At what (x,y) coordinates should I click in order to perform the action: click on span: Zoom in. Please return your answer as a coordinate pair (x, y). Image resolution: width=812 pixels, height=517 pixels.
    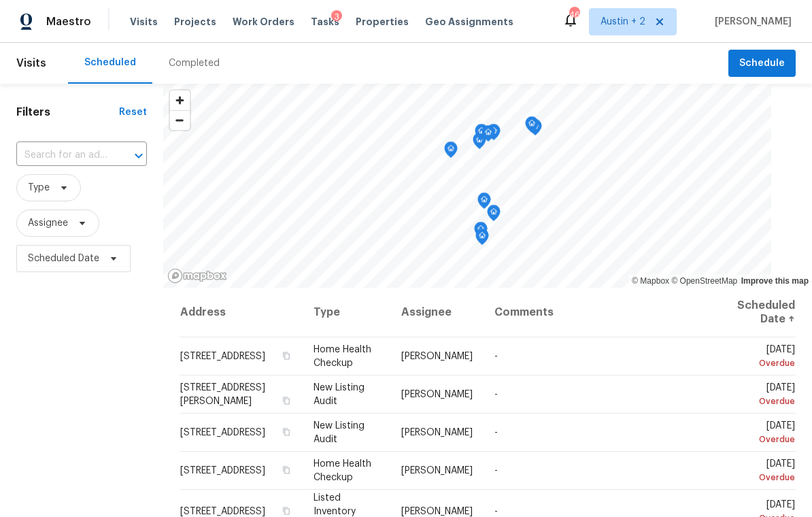
    Looking at the image, I should click on (180, 100).